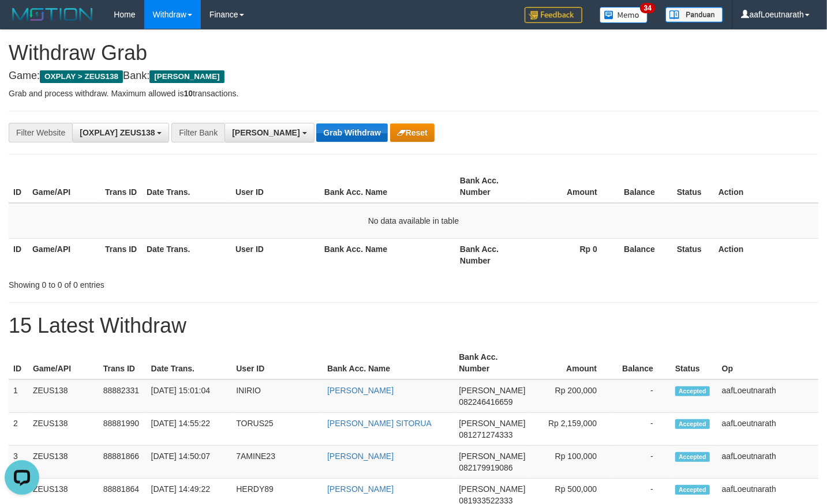 The image size is (827, 504). Describe the element at coordinates (624, 15) in the screenshot. I see `img: Button%20Memo.svg` at that location.